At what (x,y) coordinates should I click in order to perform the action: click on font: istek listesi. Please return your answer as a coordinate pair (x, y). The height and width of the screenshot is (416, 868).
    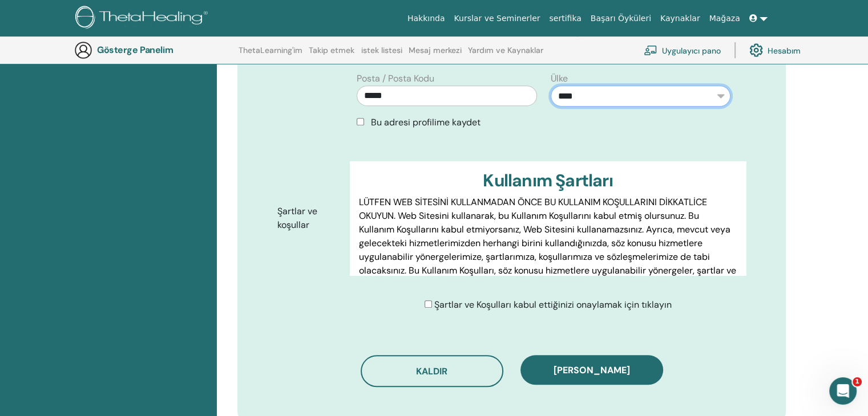
    Looking at the image, I should click on (382, 50).